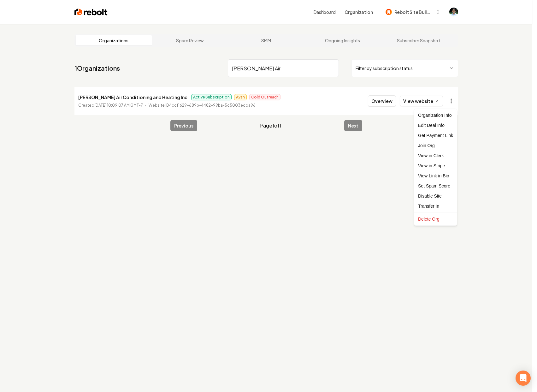  Describe the element at coordinates (436, 206) in the screenshot. I see `div: Transfer In` at that location.